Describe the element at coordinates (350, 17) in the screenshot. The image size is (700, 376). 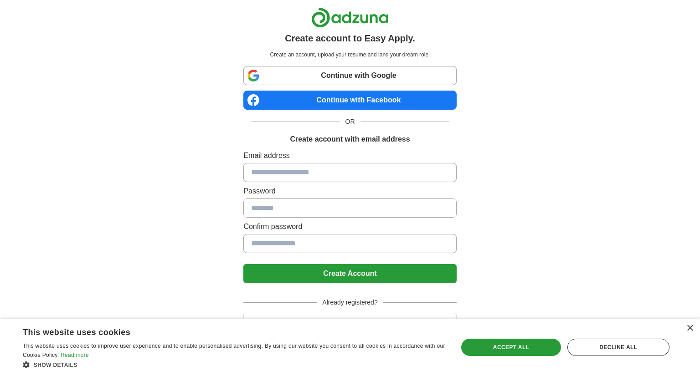
I see `img: Adzuna logo` at that location.